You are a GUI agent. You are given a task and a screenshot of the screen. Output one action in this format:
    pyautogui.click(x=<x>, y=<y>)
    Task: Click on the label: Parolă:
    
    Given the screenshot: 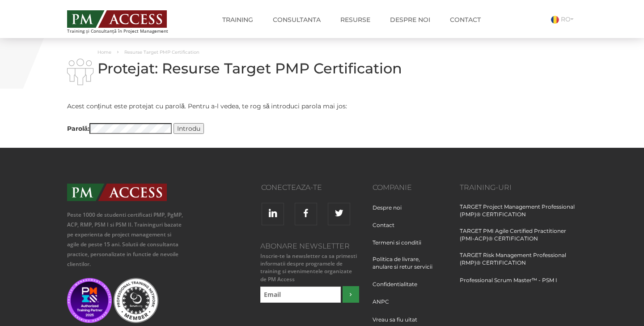 What is the action you would take?
    pyautogui.click(x=120, y=129)
    